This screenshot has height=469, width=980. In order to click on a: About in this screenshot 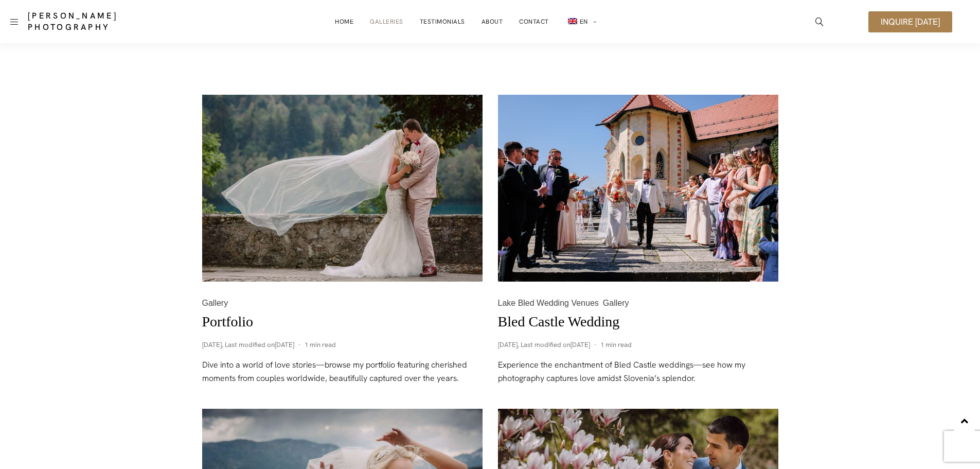, I will do `click(492, 22)`.